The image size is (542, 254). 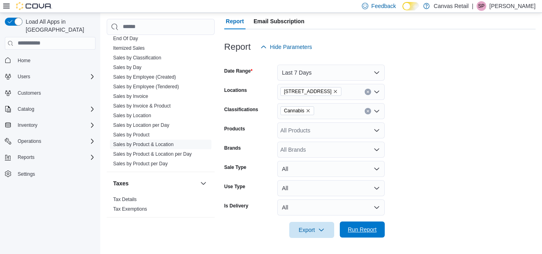 What do you see at coordinates (50, 173) in the screenshot?
I see `button: Settings` at bounding box center [50, 173].